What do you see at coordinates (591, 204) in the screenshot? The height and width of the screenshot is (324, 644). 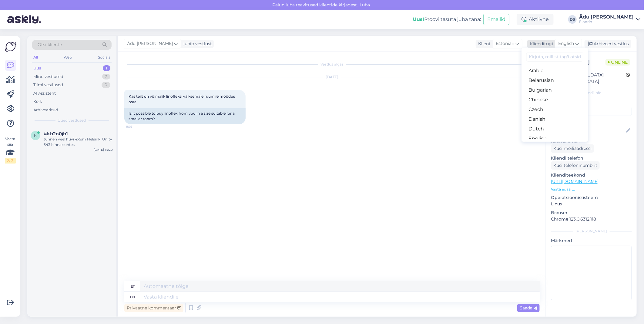 I see `p: Linux` at bounding box center [591, 204].